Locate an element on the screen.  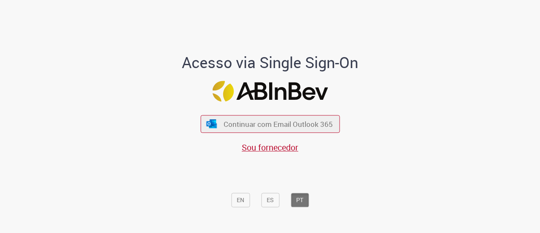
img: Logo ABInBev is located at coordinates (270, 91).